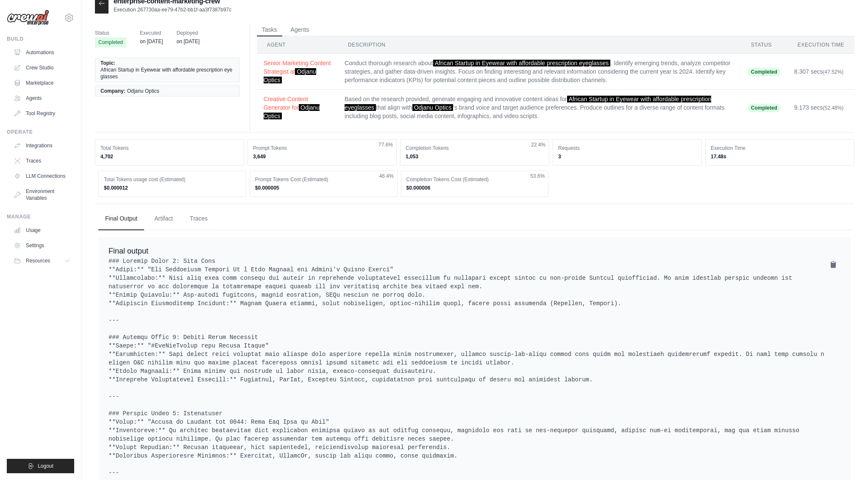 This screenshot has width=868, height=480. Describe the element at coordinates (108, 63) in the screenshot. I see `span: Topic:` at that location.